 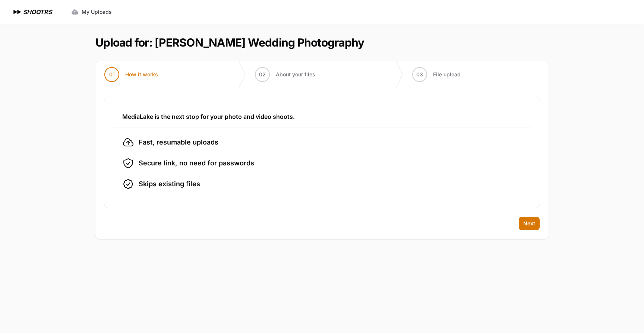 What do you see at coordinates (196, 164) in the screenshot?
I see `span: Secure link, no need for passwords` at bounding box center [196, 164].